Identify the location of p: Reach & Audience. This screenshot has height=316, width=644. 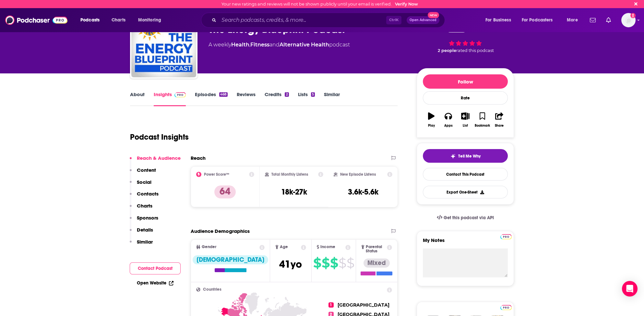
(159, 158).